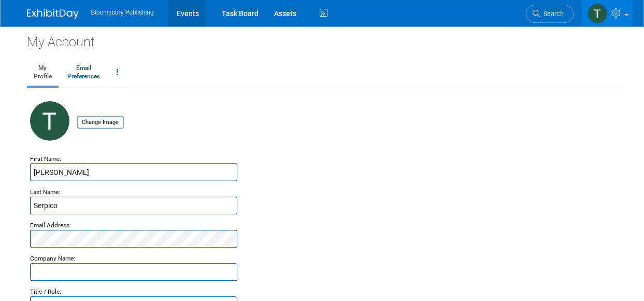 Image resolution: width=644 pixels, height=301 pixels. I want to click on small: Email Address:, so click(50, 225).